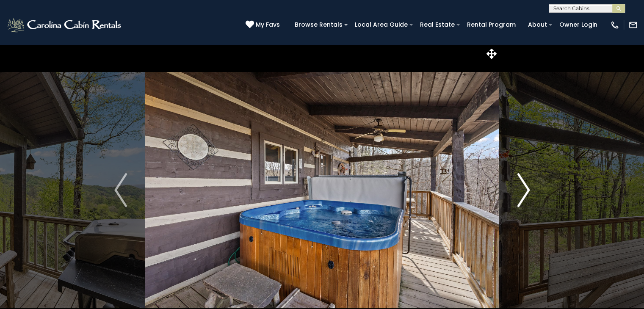 The image size is (644, 309). What do you see at coordinates (264, 25) in the screenshot?
I see `a: My Favs` at bounding box center [264, 25].